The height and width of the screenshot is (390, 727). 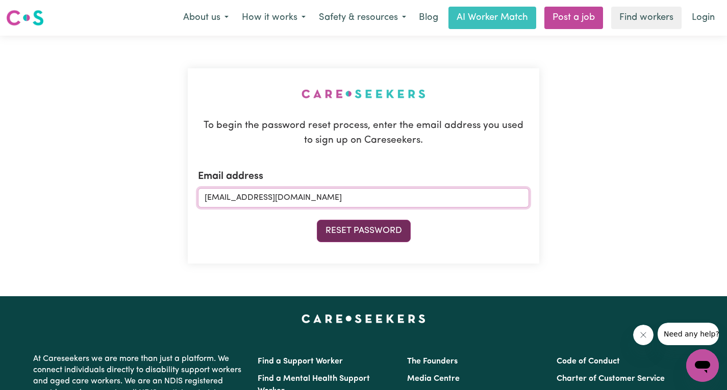 What do you see at coordinates (206, 18) in the screenshot?
I see `button: About us` at bounding box center [206, 18].